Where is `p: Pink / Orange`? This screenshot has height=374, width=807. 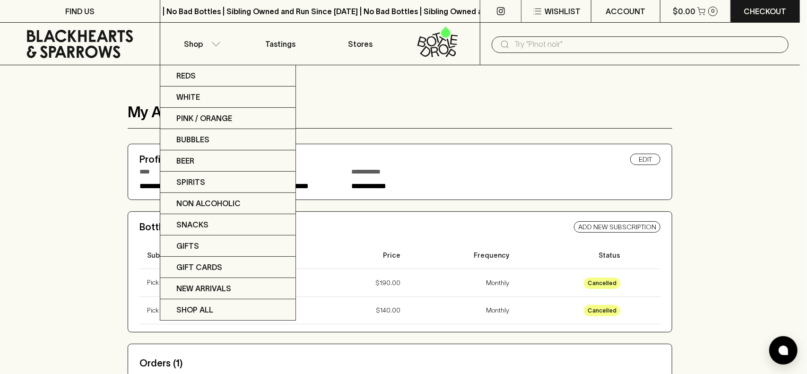
p: Pink / Orange is located at coordinates (204, 118).